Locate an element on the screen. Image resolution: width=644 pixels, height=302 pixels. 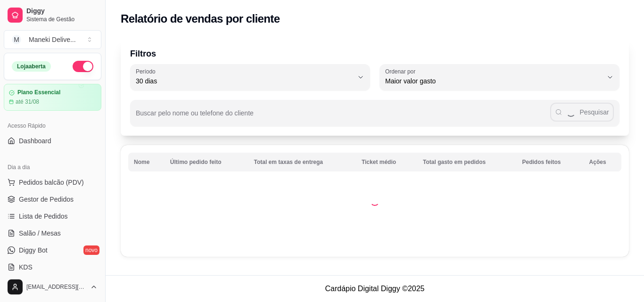
label: Período is located at coordinates (147, 71).